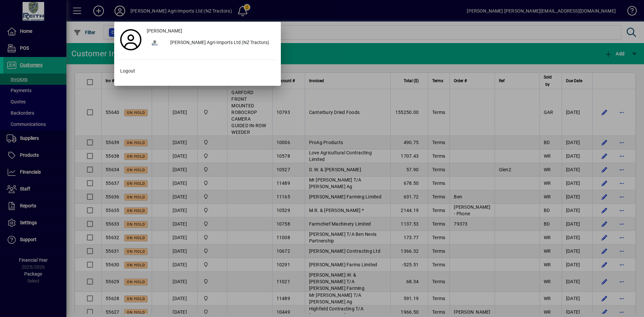  Describe the element at coordinates (131, 40) in the screenshot. I see `a: Profile` at that location.